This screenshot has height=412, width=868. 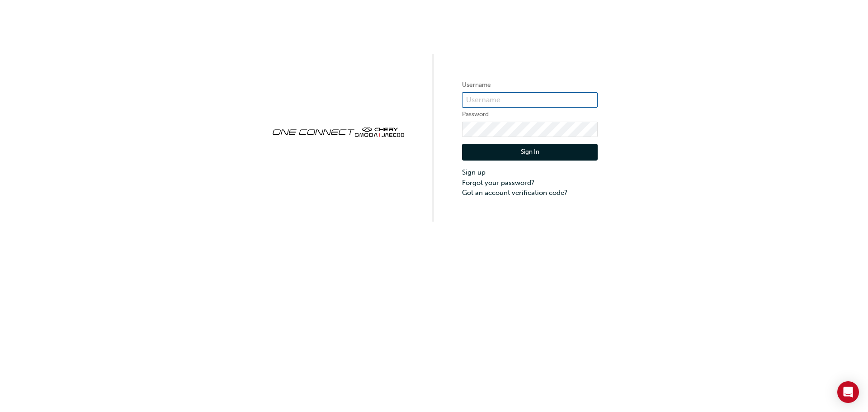 What do you see at coordinates (529, 85) in the screenshot?
I see `label: Username` at bounding box center [529, 85].